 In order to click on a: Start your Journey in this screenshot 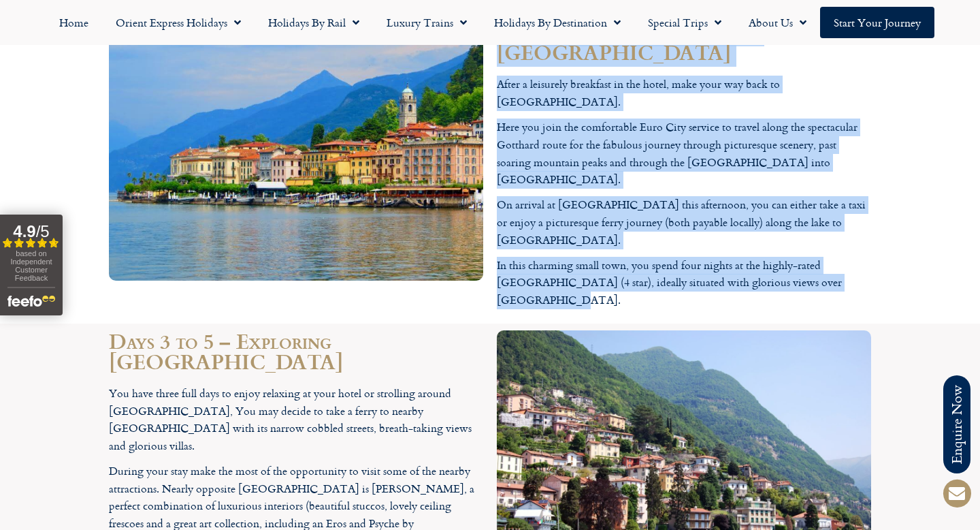, I will do `click(877, 23)`.